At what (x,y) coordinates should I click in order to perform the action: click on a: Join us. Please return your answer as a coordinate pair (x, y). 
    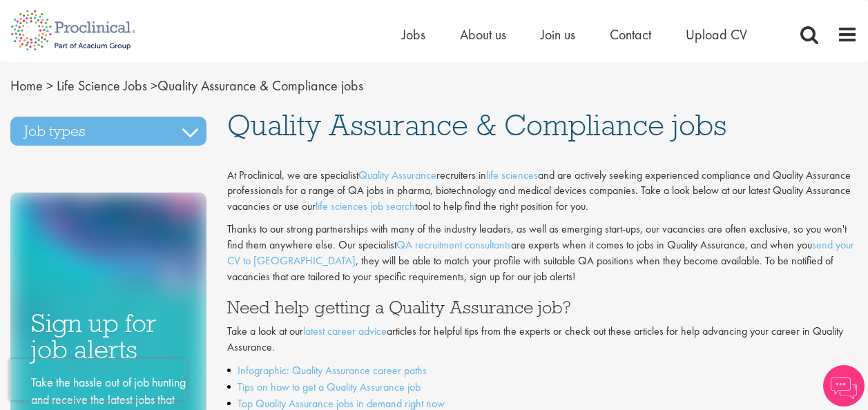
    Looking at the image, I should click on (558, 35).